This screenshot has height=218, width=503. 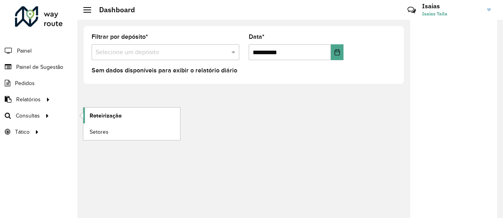 I want to click on span: Isaias Taila, so click(x=452, y=14).